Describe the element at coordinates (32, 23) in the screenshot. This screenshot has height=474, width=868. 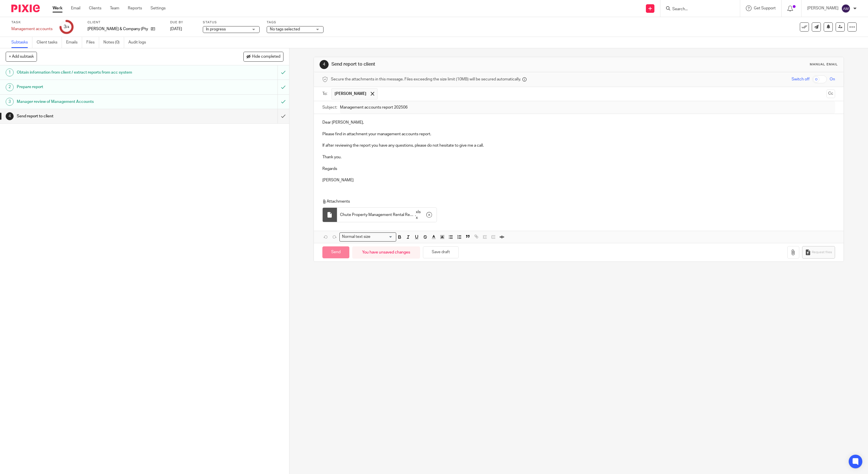
I see `label: Task` at that location.